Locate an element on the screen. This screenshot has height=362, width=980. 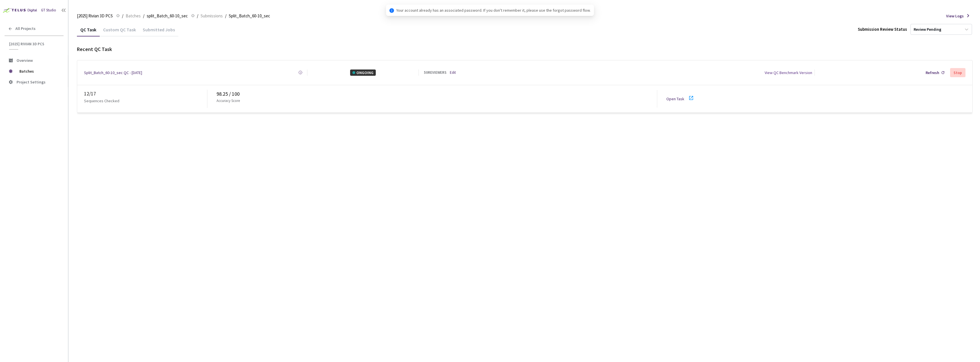
span: Submissions is located at coordinates (212, 16).